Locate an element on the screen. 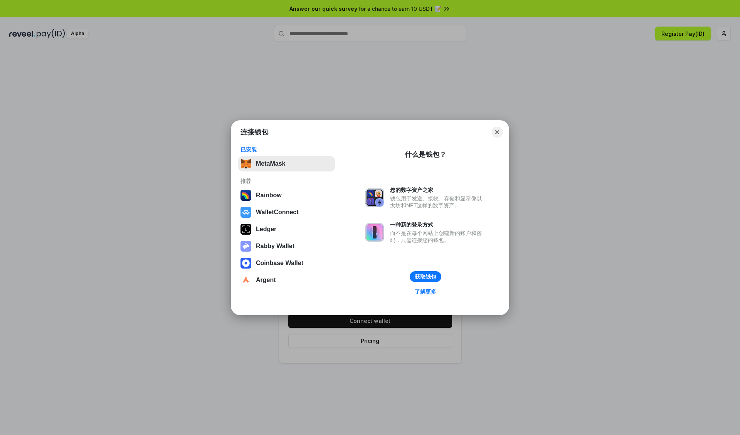 The height and width of the screenshot is (435, 740). img: svg+xml,%3Csvg%20xmlns%3D%22http%3A%2F%2Fwww.w3.org%2F2000%2Fsvg%22%20width%3D%2228%22%20height%3... is located at coordinates (246, 229).